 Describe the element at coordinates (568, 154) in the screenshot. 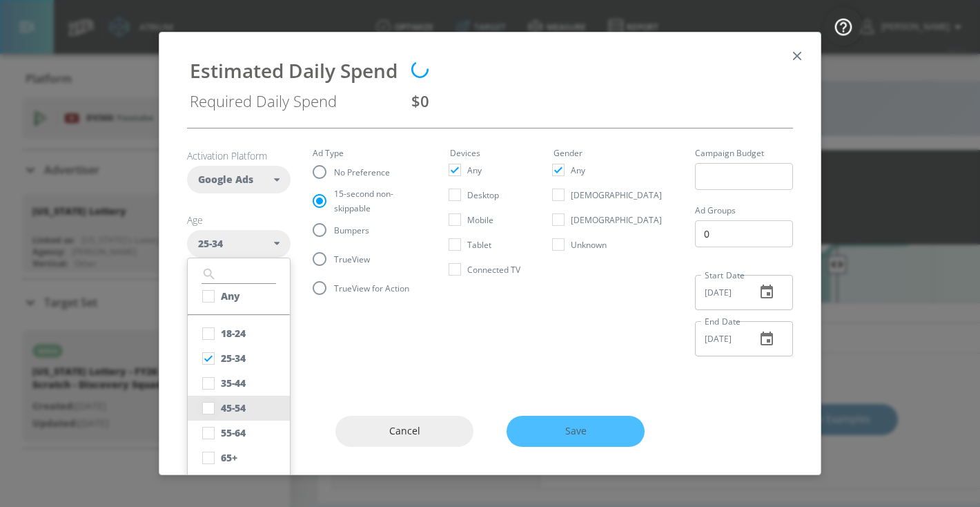

I see `legend: Gender` at that location.